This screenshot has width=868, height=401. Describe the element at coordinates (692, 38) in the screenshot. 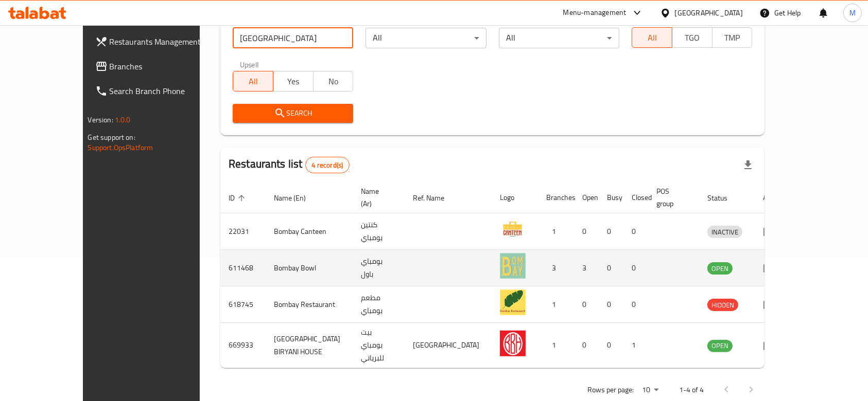

I see `button: TGO` at that location.